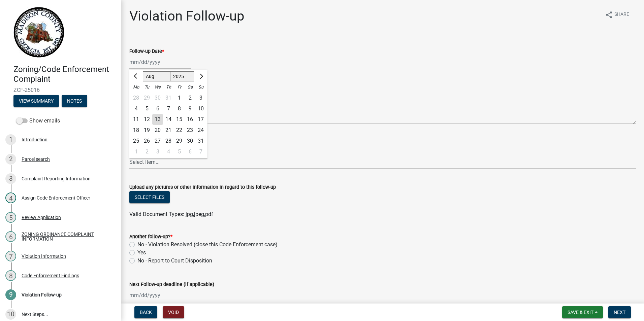 The height and width of the screenshot is (321, 644). Describe the element at coordinates (136, 141) in the screenshot. I see `div: Monday, August 25, 2025` at that location.